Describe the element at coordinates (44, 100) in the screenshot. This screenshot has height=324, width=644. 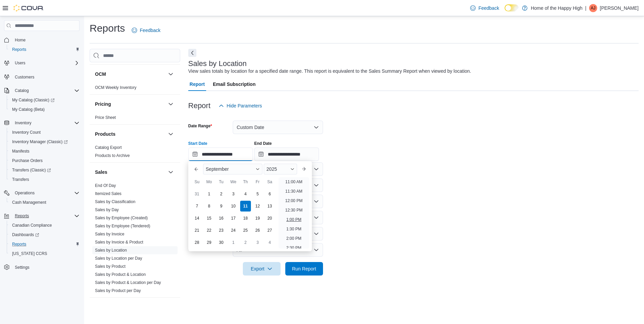
I see `a: My Catalog (Classic)` at that location.